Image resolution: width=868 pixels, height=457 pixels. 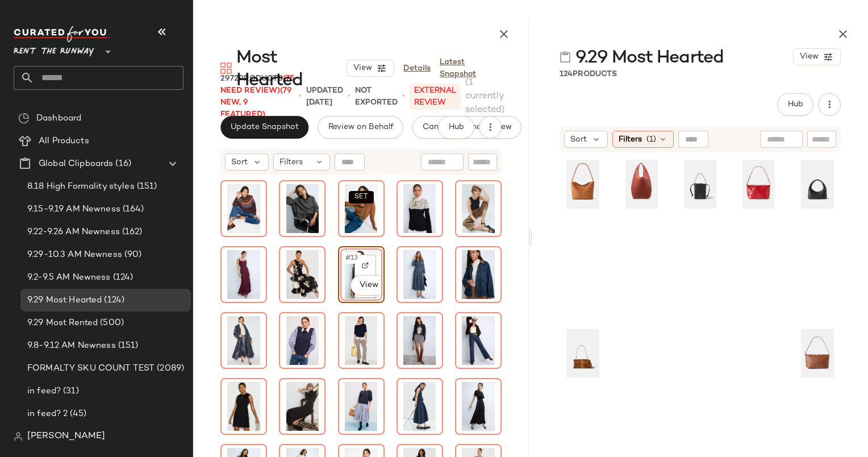 I want to click on img: APC54.jpg, so click(x=818, y=354).